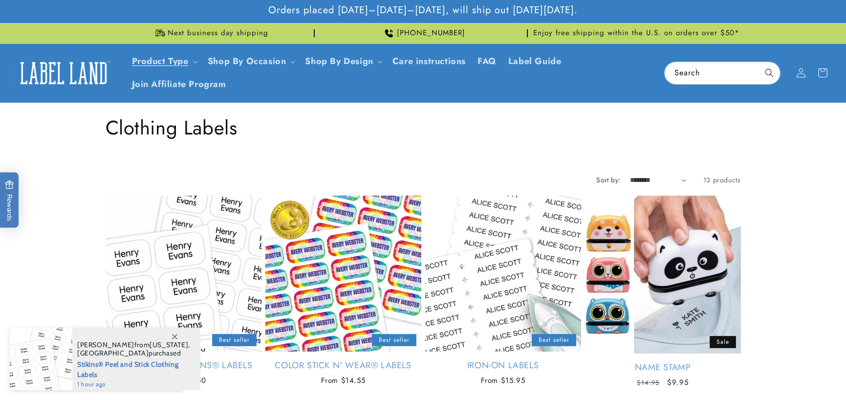 The height and width of the screenshot is (400, 846). What do you see at coordinates (662, 367) in the screenshot?
I see `a: Name Stamp` at bounding box center [662, 367].